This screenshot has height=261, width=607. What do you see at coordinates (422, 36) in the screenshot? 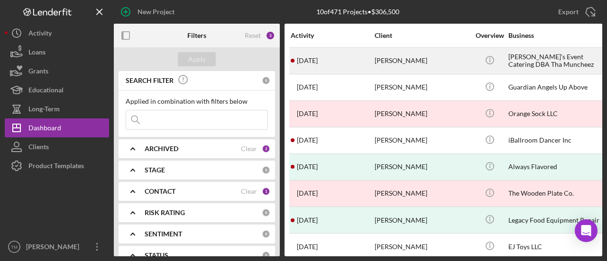
I see `div: Client` at bounding box center [422, 36].